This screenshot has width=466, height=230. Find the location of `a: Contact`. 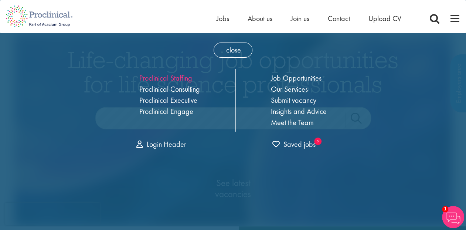

a: Contact is located at coordinates (339, 18).